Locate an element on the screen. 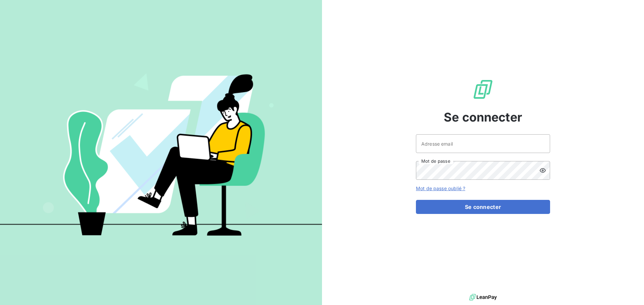  img: Logo LeanPay is located at coordinates (482, 90).